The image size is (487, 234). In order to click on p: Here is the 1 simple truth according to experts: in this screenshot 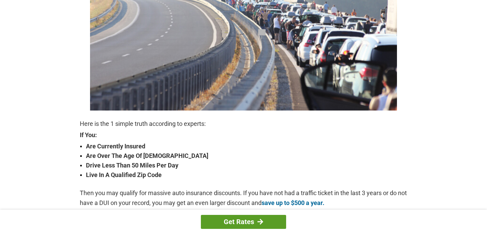, I will do `click(244, 124)`.